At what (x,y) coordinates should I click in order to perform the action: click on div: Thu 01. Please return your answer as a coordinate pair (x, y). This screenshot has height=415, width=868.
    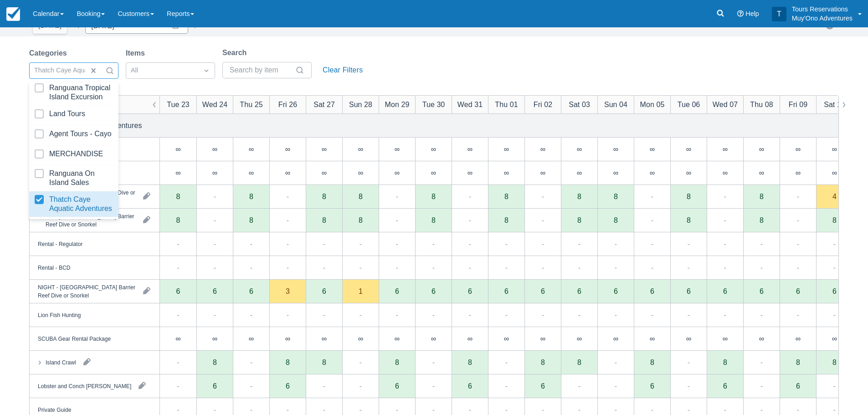
    Looking at the image, I should click on (506, 104).